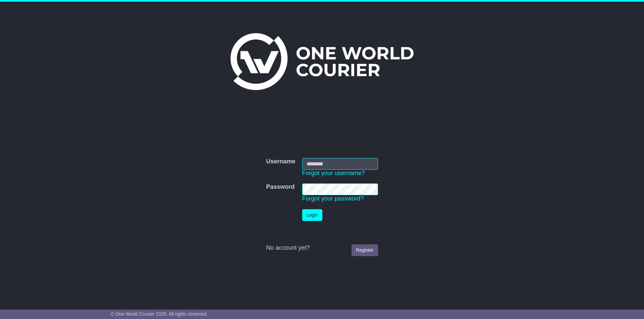  I want to click on label: Username, so click(280, 162).